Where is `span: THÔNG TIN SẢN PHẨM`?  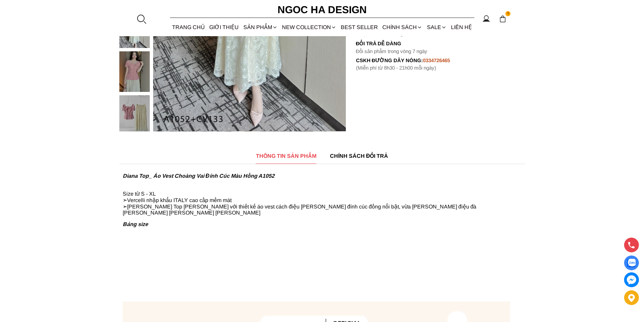
span: THÔNG TIN SẢN PHẨM is located at coordinates (286, 156).